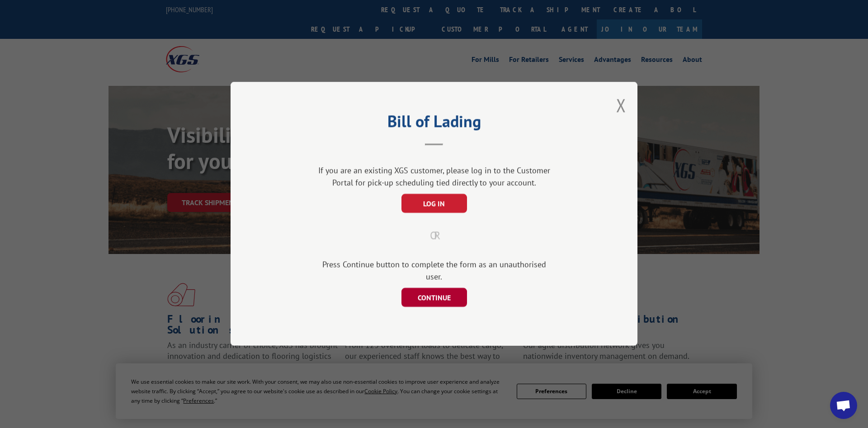 The width and height of the screenshot is (868, 428). Describe the element at coordinates (434, 297) in the screenshot. I see `button: CONTINUE` at that location.